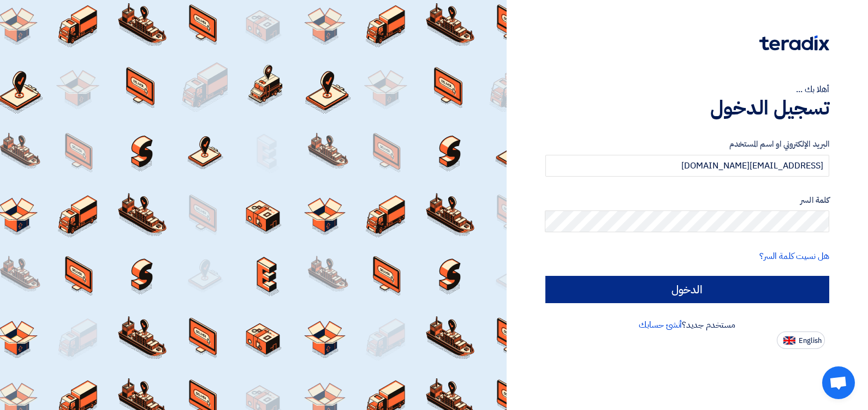 This screenshot has width=868, height=410. I want to click on div: أهلا بك ..., so click(687, 90).